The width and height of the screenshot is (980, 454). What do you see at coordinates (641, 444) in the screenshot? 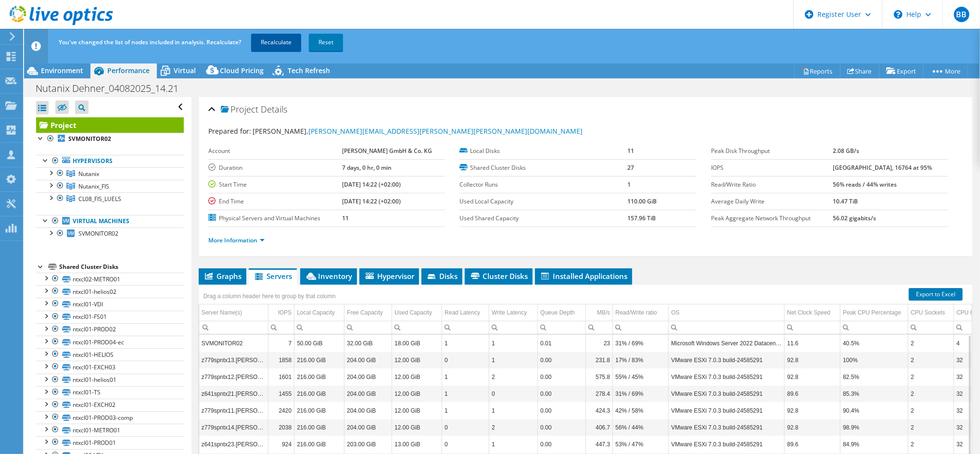
I see `td: Column Read/Write ratio, Value 53% / 47%` at bounding box center [641, 444].